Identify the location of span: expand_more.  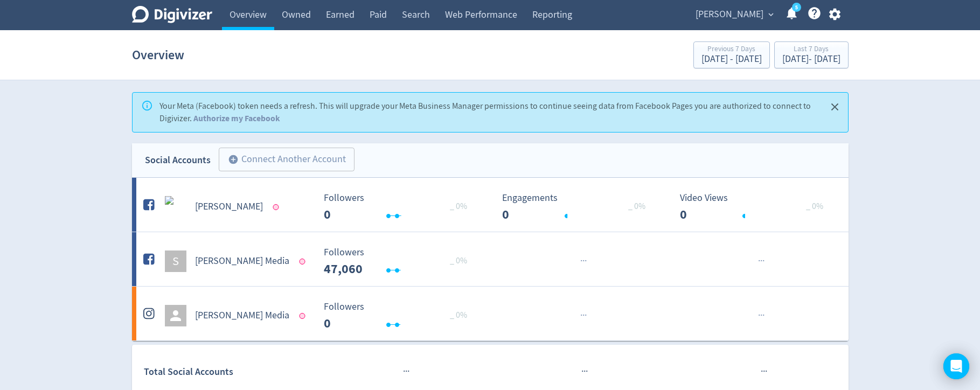
(771, 14).